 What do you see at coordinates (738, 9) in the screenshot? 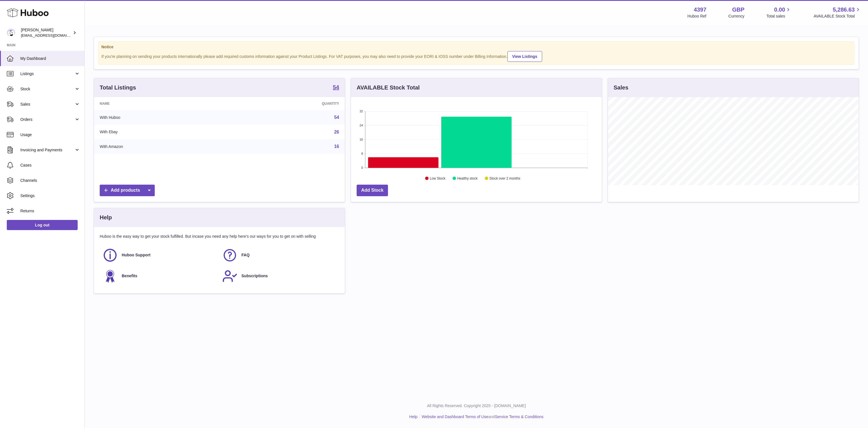
I see `strong: GBP` at bounding box center [738, 9].